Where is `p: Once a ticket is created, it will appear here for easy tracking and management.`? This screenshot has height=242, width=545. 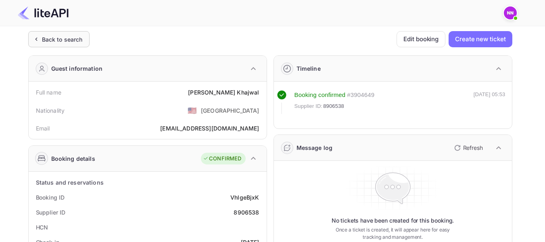
p: Once a ticket is created, it will appear here for easy tracking and management. is located at coordinates (393, 233).